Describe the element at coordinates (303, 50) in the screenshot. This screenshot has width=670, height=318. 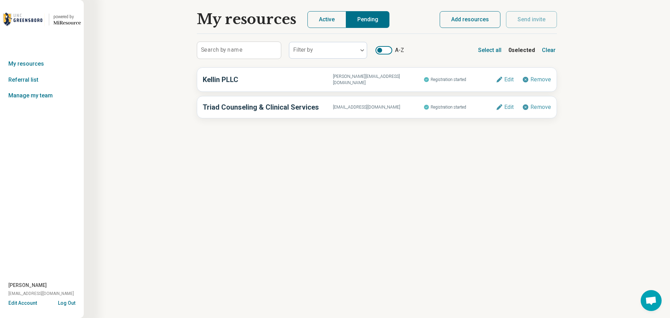
I see `label: Filter by` at that location.